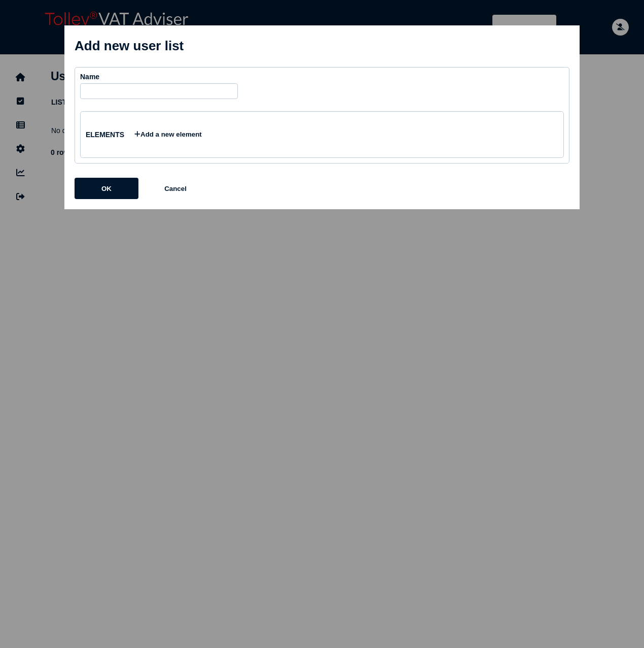 This screenshot has height=648, width=644. What do you see at coordinates (322, 45) in the screenshot?
I see `h1: Add new user list` at bounding box center [322, 45].